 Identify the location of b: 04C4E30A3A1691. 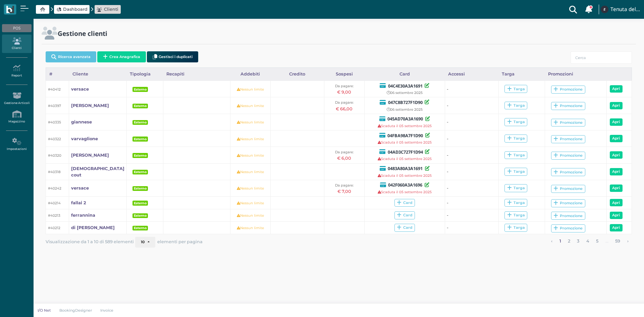
(405, 86).